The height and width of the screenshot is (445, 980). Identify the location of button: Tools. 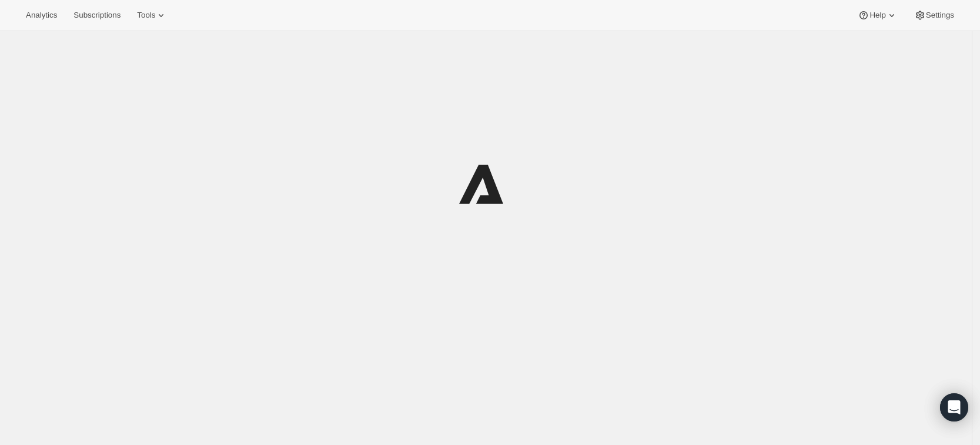
(152, 15).